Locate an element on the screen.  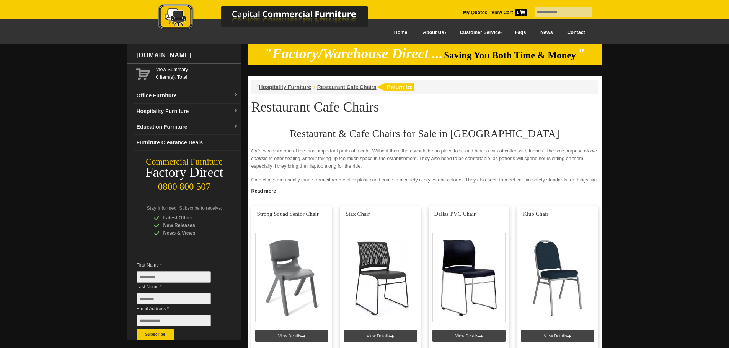
a: Hospitality Furniture is located at coordinates (285, 87).